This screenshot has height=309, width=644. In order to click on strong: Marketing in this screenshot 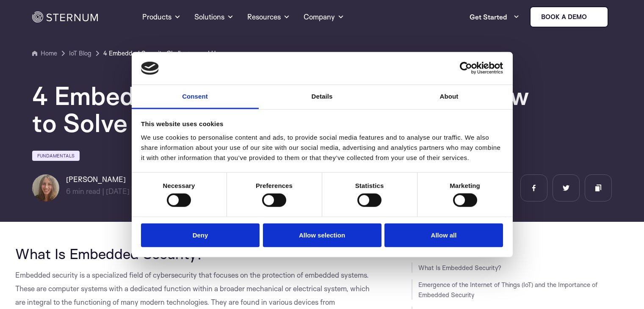, I will do `click(465, 185)`.